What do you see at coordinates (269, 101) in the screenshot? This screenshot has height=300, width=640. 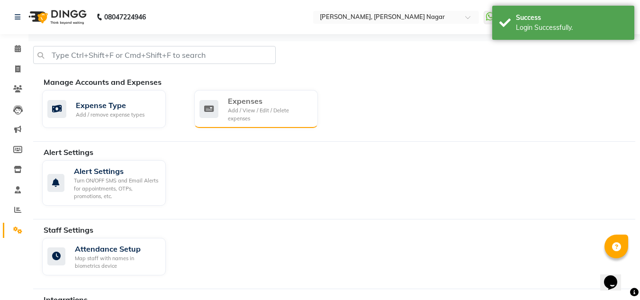 I see `div: Expenses` at bounding box center [269, 101].